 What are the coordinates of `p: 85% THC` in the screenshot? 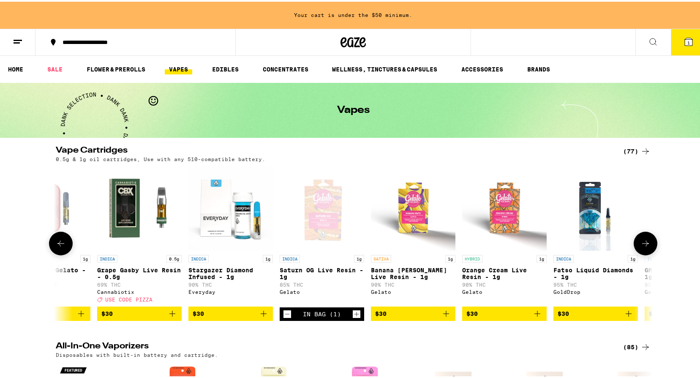 It's located at (322, 283).